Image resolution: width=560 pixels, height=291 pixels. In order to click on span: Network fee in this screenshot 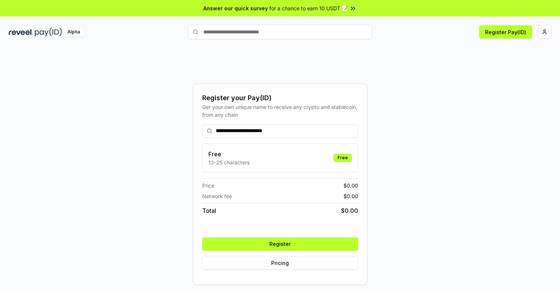, I will do `click(217, 196)`.